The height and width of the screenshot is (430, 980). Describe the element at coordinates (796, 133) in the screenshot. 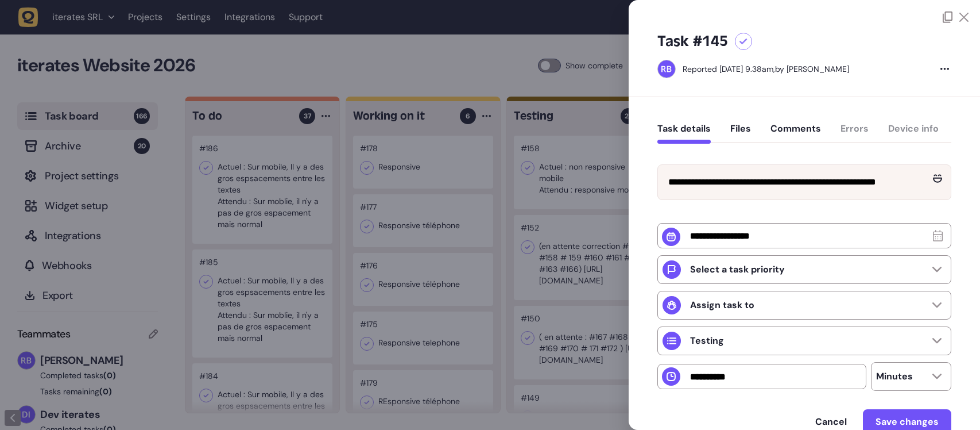

I see `button: Comments` at that location.